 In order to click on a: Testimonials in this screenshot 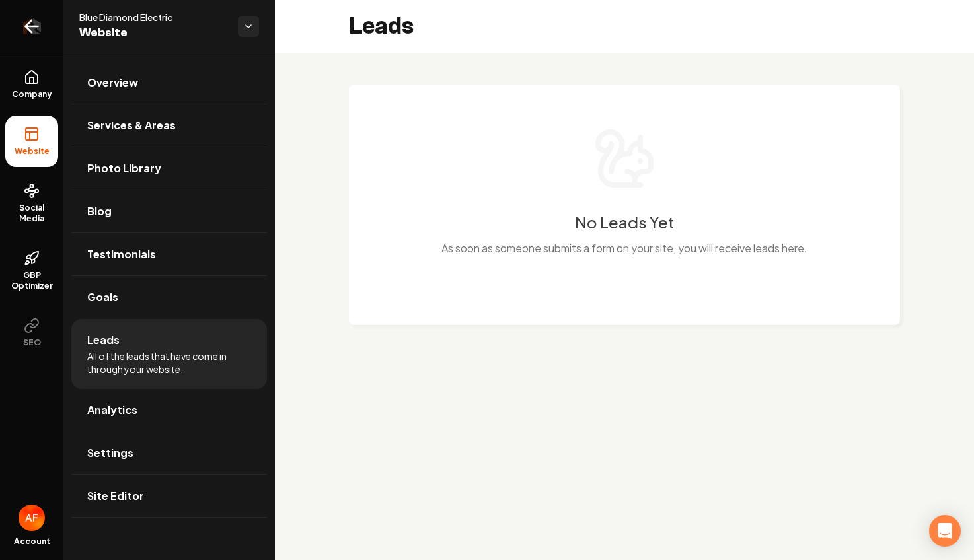, I will do `click(169, 254)`.